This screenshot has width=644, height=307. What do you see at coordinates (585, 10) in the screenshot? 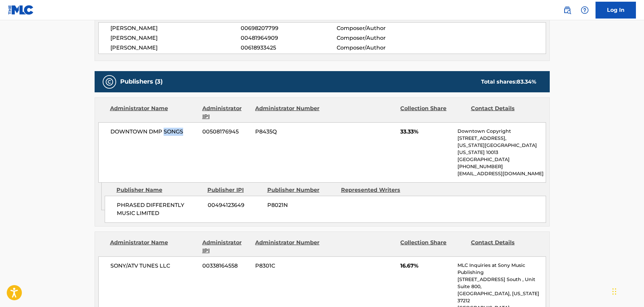
I see `img: help` at bounding box center [585, 10].